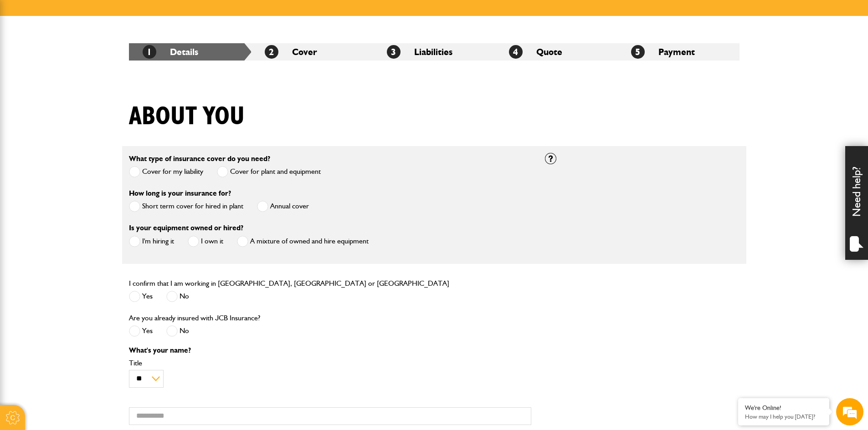 The height and width of the screenshot is (430, 868). I want to click on li: Details, so click(190, 52).